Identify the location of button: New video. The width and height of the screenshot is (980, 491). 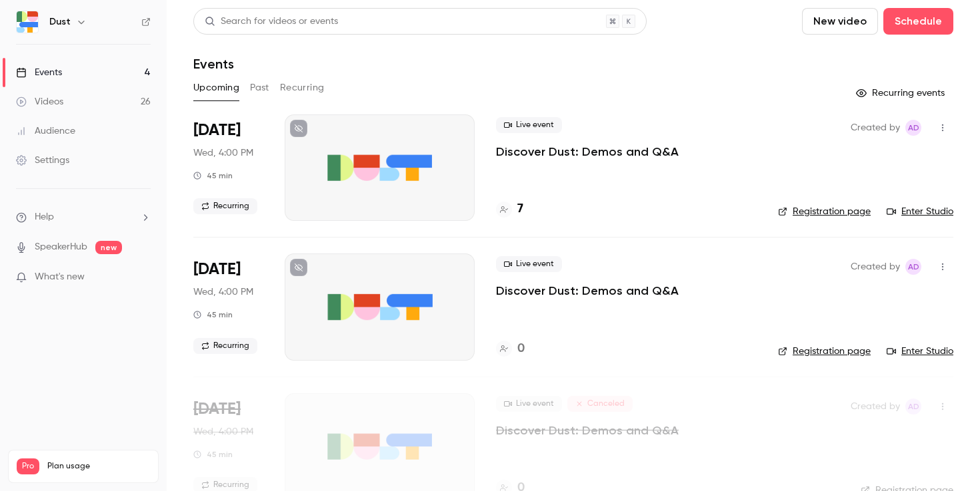
(839, 22).